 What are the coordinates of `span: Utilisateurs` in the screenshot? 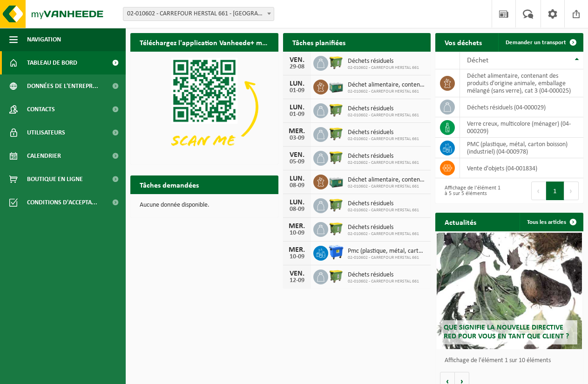 It's located at (46, 133).